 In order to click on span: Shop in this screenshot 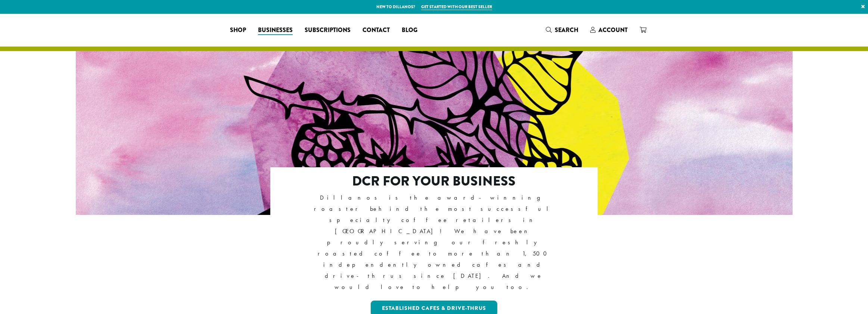, I will do `click(238, 30)`.